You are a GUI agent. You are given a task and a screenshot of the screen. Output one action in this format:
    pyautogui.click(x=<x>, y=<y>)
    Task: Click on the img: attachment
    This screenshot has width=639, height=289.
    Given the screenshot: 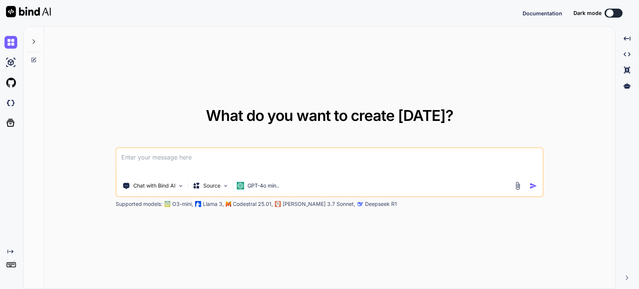 What is the action you would take?
    pyautogui.click(x=518, y=186)
    